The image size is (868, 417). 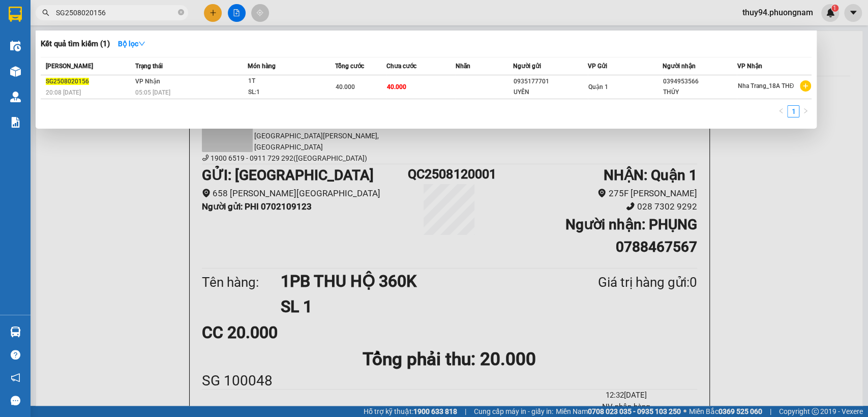 I want to click on div: UYÊN, so click(x=550, y=92).